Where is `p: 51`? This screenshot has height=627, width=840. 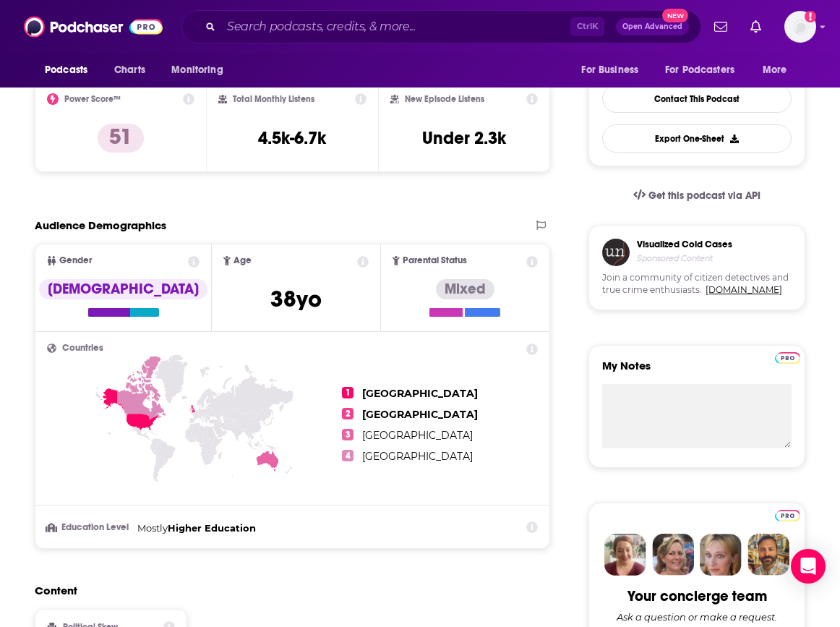
p: 51 is located at coordinates (120, 138).